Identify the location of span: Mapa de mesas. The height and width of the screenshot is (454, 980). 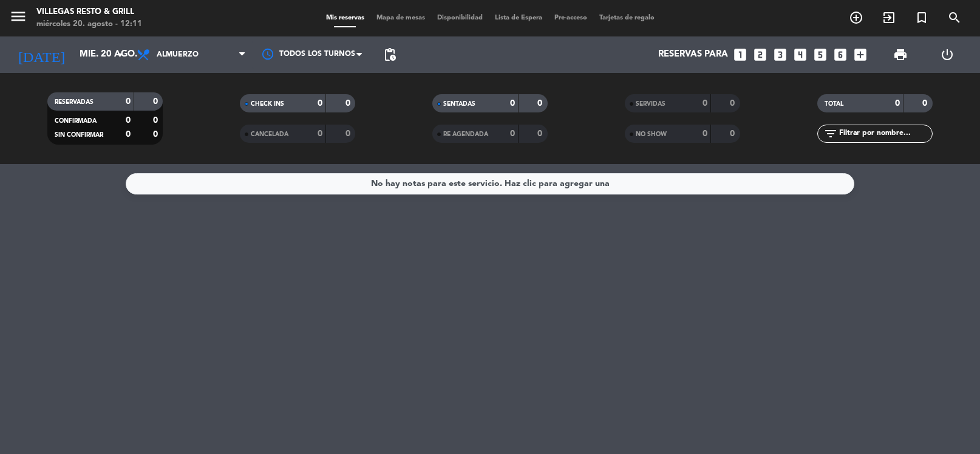
(401, 18).